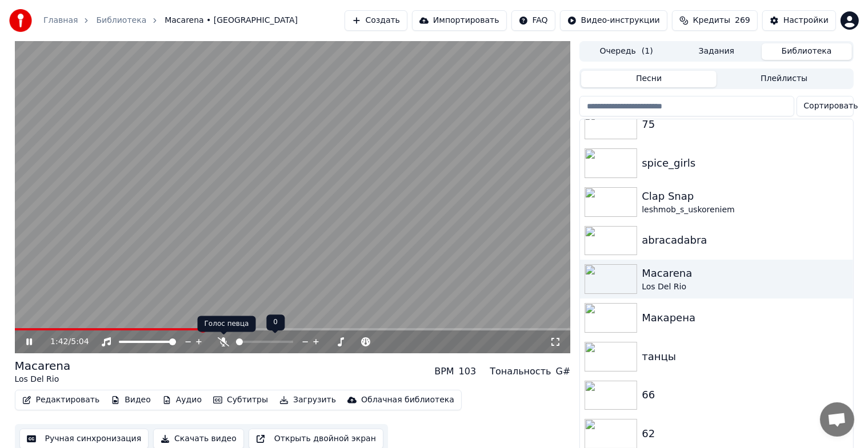 Image resolution: width=868 pixels, height=448 pixels. Describe the element at coordinates (805, 20) in the screenshot. I see `div: Настройки` at that location.